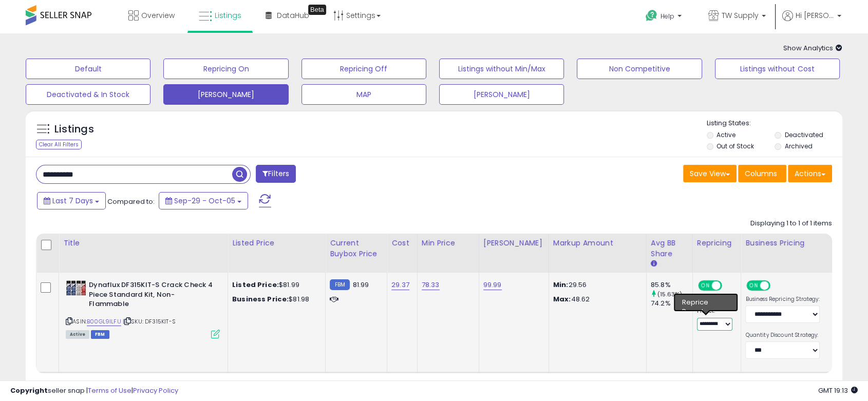 Image resolution: width=868 pixels, height=401 pixels. I want to click on button: Actions, so click(810, 174).